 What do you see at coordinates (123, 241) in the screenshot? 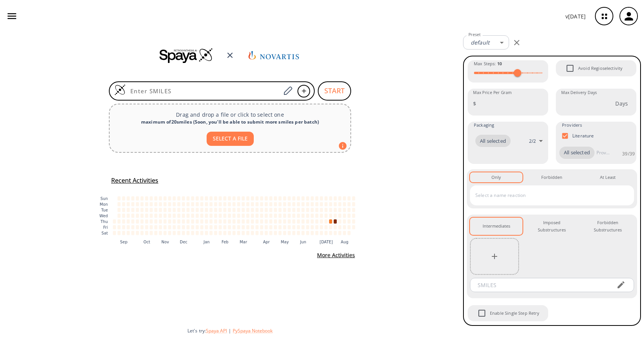
I see `text: Sep` at bounding box center [123, 241].